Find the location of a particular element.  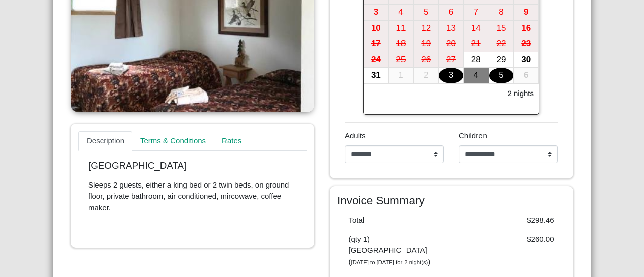

div: 10 is located at coordinates (376, 28).